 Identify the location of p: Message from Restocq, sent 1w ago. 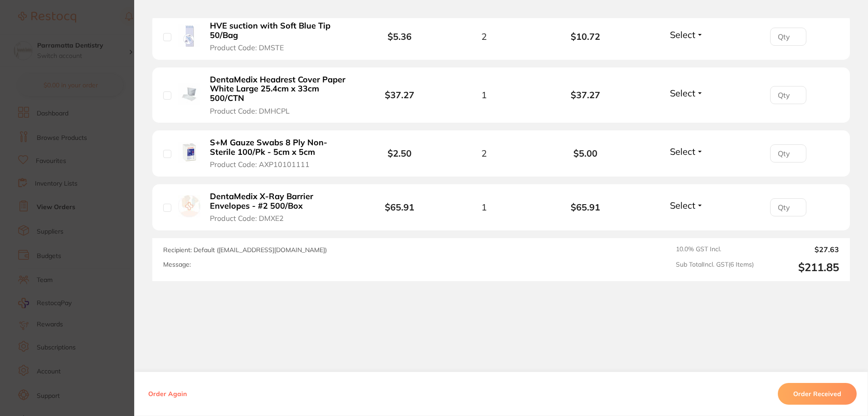
(100, 163).